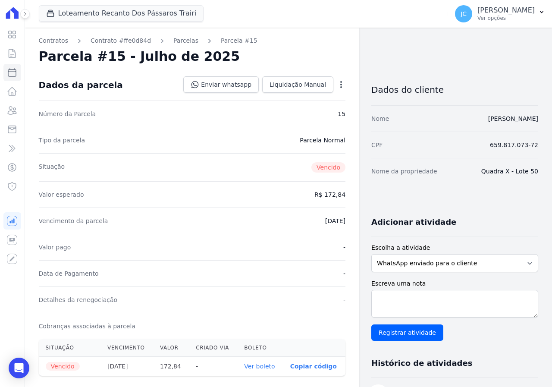 The image size is (552, 387). What do you see at coordinates (297, 84) in the screenshot?
I see `span: Liquidação Manual` at bounding box center [297, 84].